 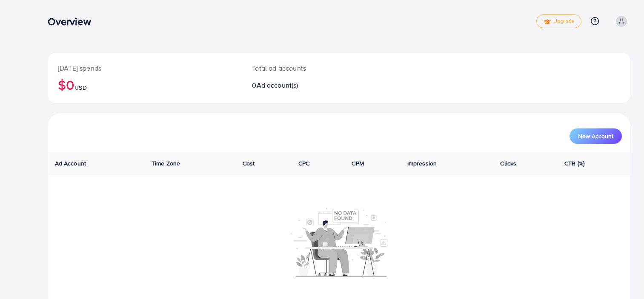 What do you see at coordinates (339, 242) in the screenshot?
I see `img: No account` at bounding box center [339, 242].